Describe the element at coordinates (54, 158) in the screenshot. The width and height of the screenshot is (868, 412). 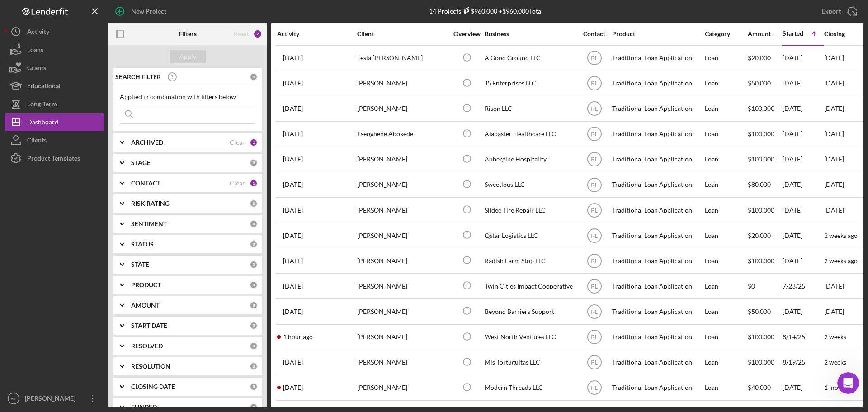
I see `button: Product Templates` at that location.